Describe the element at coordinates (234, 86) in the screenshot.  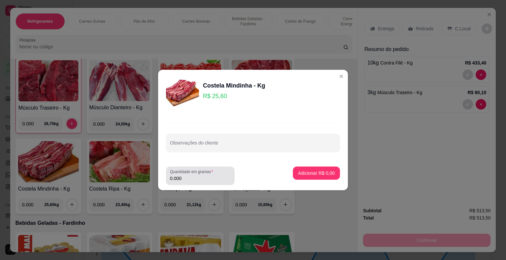
I see `div: Costela Mindinha - Kg` at that location.